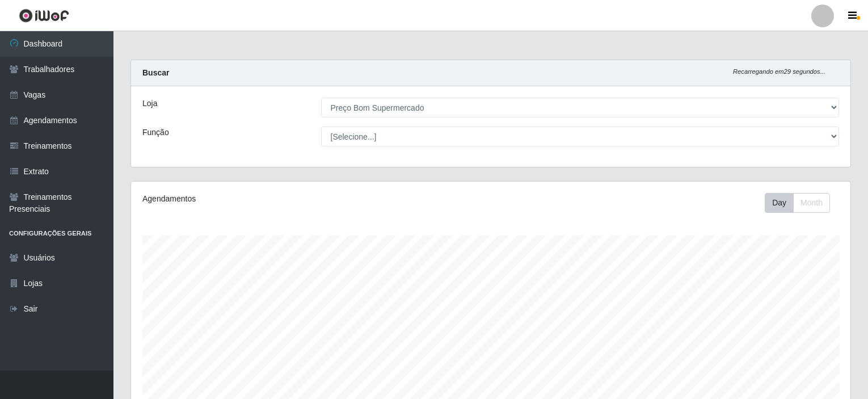 The height and width of the screenshot is (399, 868). Describe the element at coordinates (811, 203) in the screenshot. I see `button: Month` at that location.